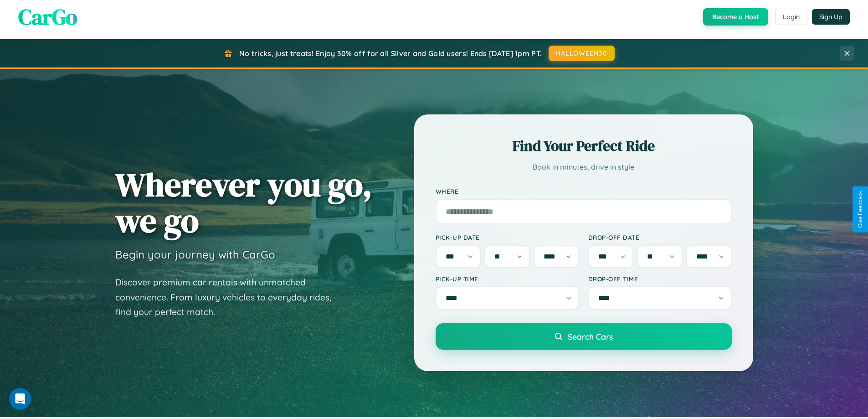  I want to click on p: Discover premium car rentals with unmatched convenience. From luxury vehicles to everyday rides, ..., so click(229, 297).